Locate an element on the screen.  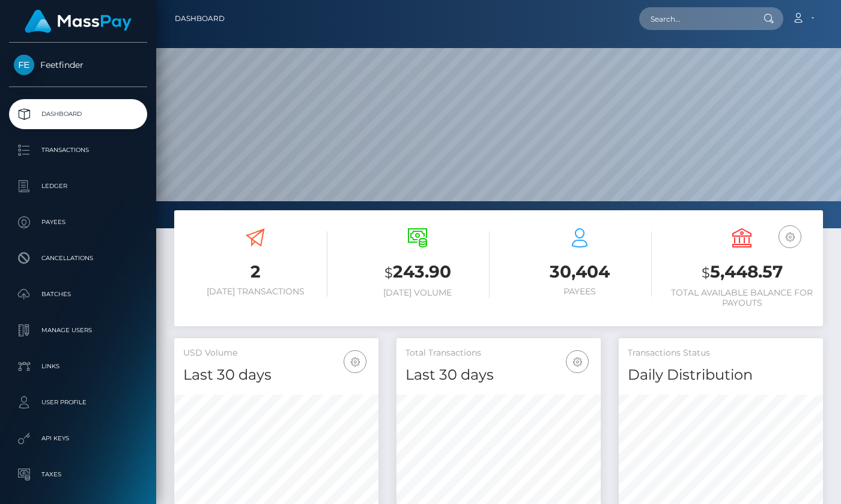
a: Payees is located at coordinates (78, 222).